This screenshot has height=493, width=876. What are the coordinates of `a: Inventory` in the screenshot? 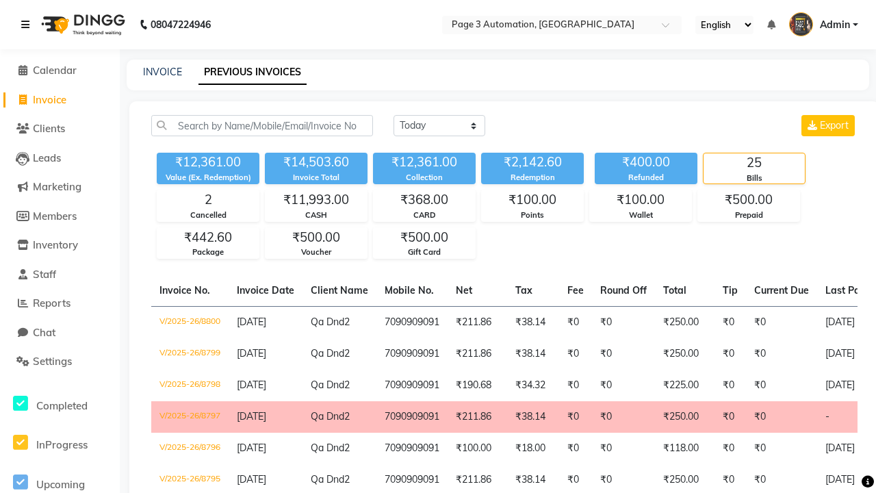 It's located at (60, 245).